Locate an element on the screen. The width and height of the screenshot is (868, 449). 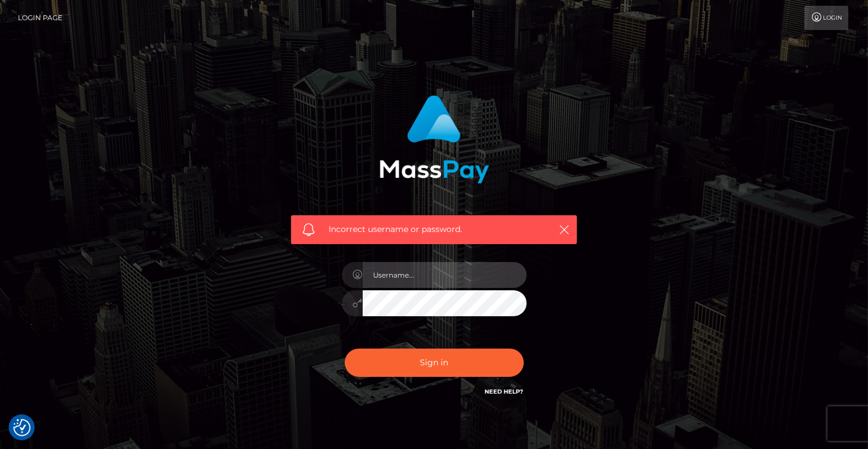
button: Consent Preferences is located at coordinates (22, 428).